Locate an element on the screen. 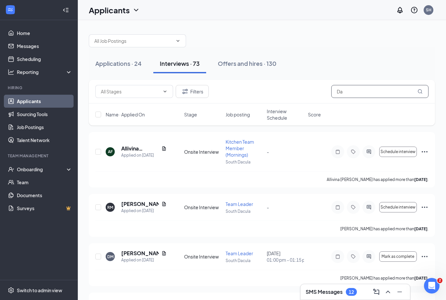 The height and width of the screenshot is (300, 446). a: Scheduling is located at coordinates (44, 59).